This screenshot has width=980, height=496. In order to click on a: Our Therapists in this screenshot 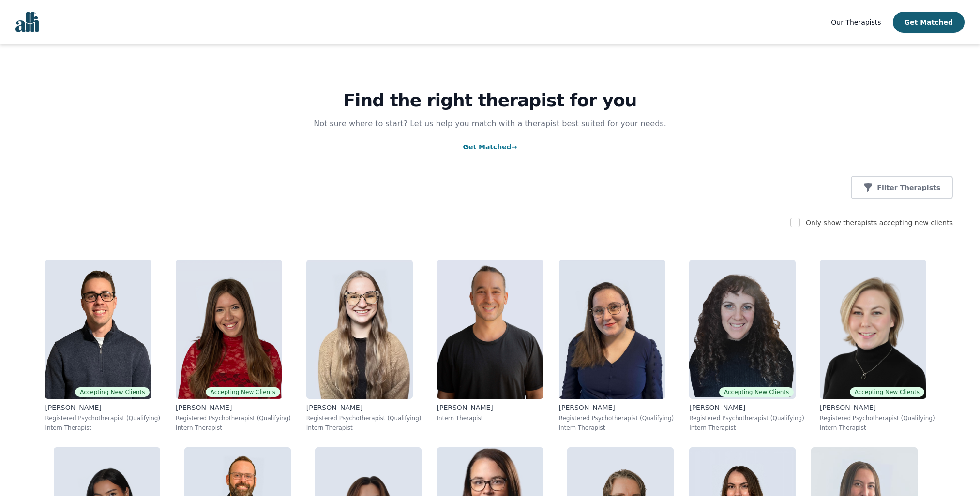, I will do `click(856, 22)`.